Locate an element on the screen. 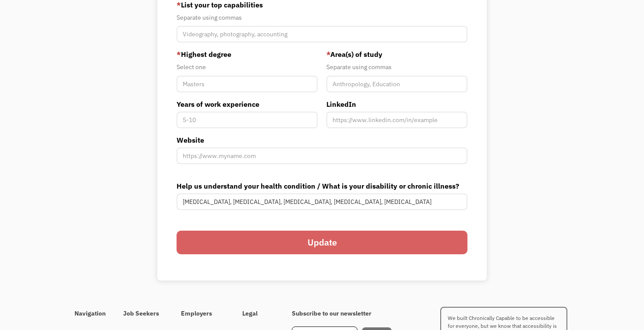  label: Website is located at coordinates (322, 140).